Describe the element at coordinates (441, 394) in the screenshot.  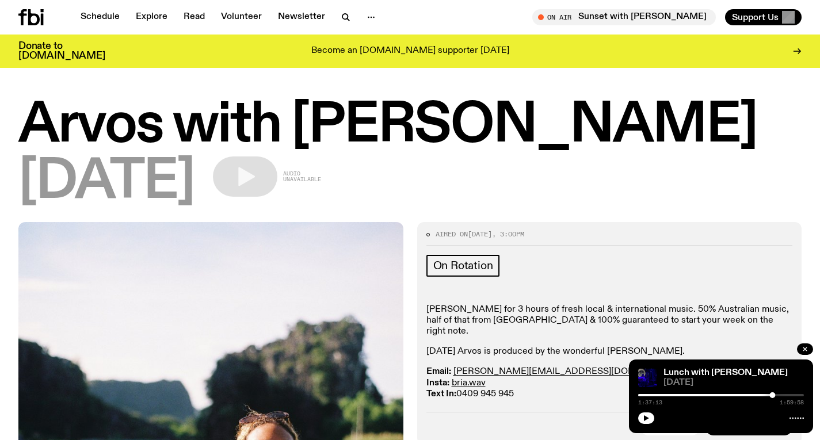
I see `strong: Text In:` at that location.